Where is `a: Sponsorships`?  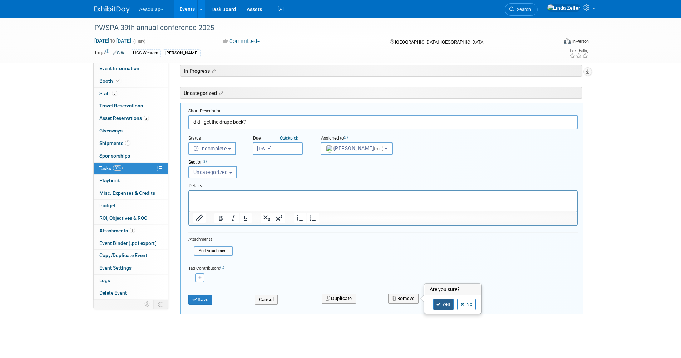
a: Sponsorships is located at coordinates (131, 156).